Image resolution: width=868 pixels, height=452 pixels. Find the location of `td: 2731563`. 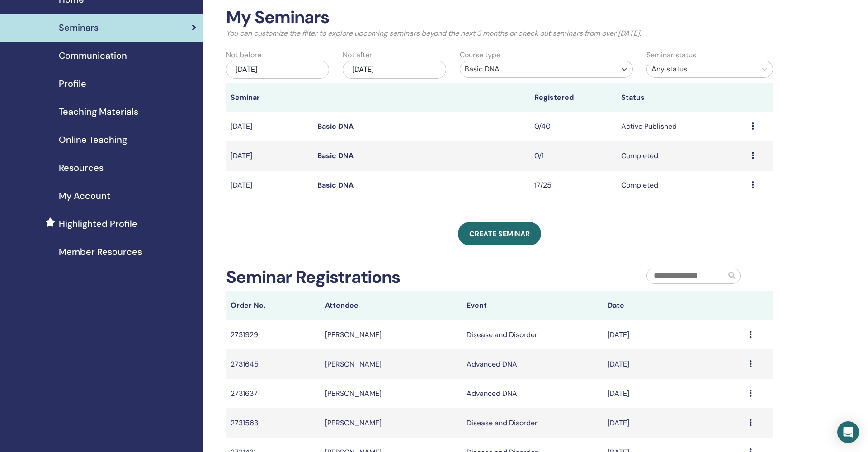

td: 2731563 is located at coordinates (273, 422).